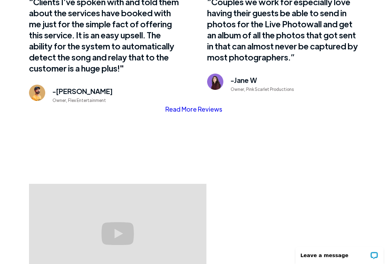  I want to click on p: Leave a message, so click(44, 13).